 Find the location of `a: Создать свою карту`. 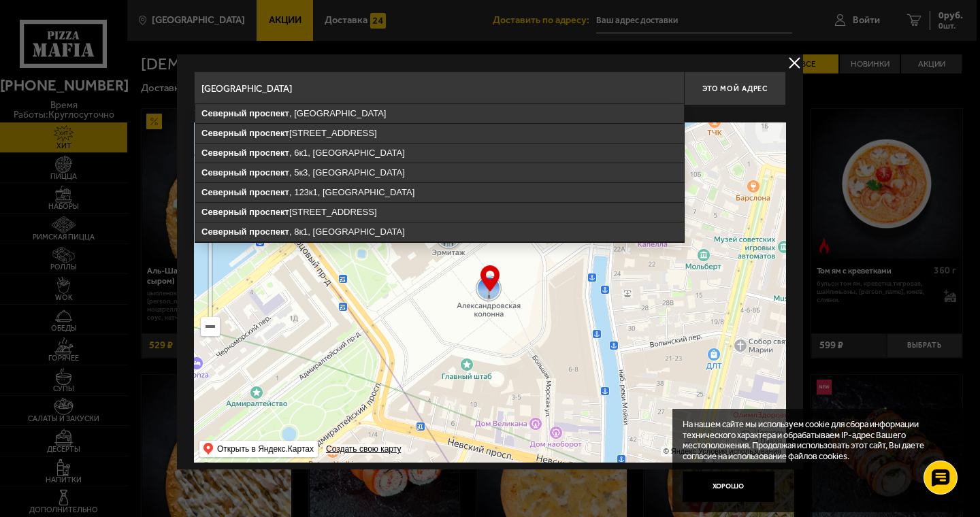

a: Создать свою карту is located at coordinates (364, 449).